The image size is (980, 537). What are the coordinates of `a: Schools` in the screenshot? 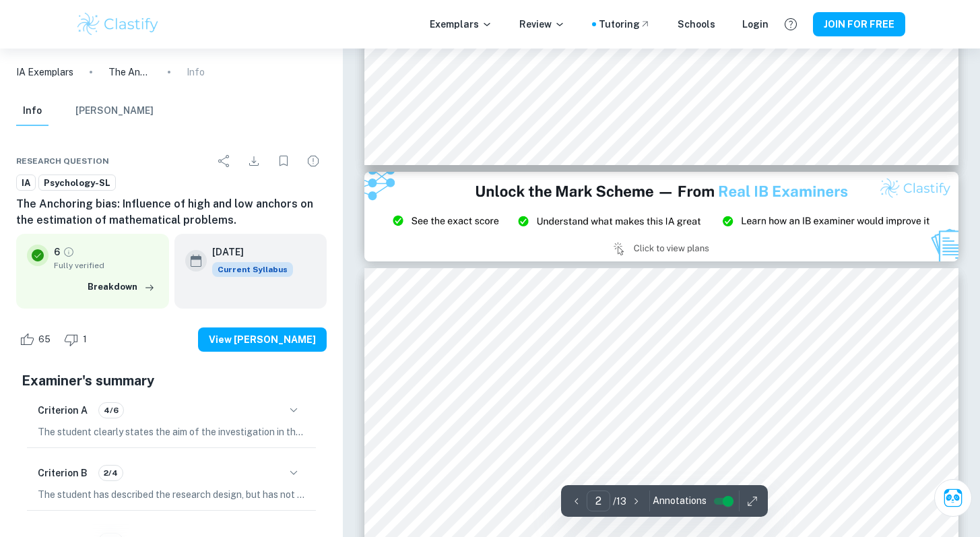 It's located at (697, 24).